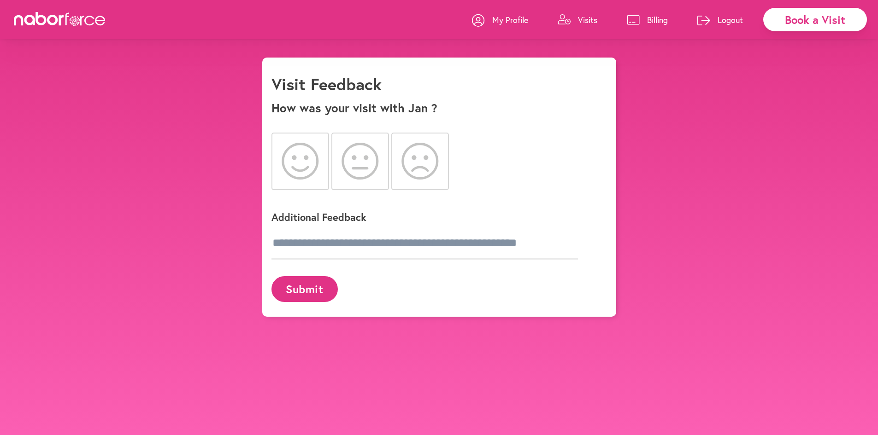  I want to click on button: Submit, so click(305, 289).